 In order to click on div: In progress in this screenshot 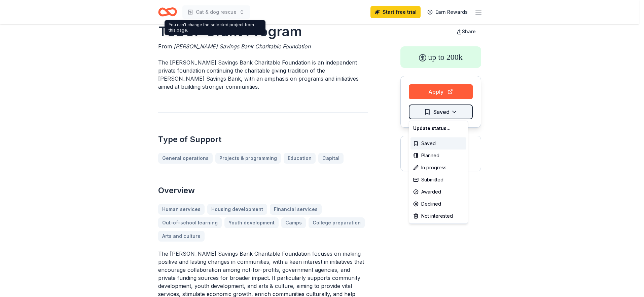, I will do `click(439, 168)`.